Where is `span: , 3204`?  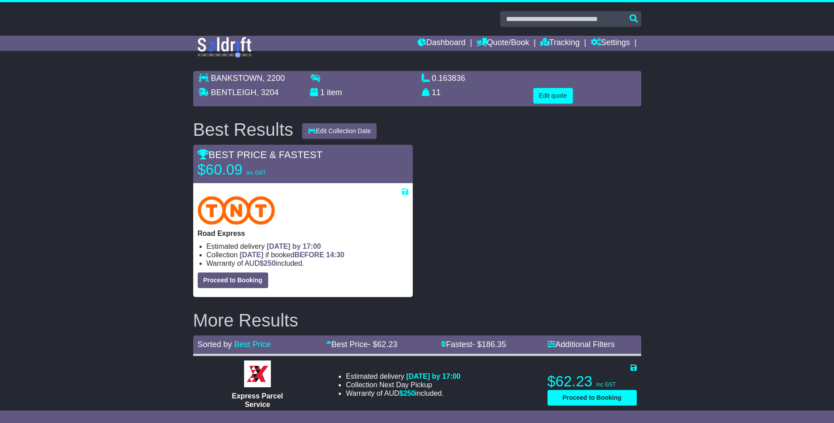 span: , 3204 is located at coordinates (268, 92).